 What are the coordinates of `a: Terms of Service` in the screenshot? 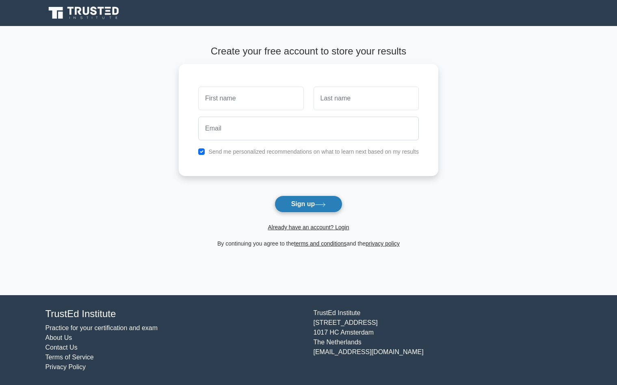 It's located at (69, 357).